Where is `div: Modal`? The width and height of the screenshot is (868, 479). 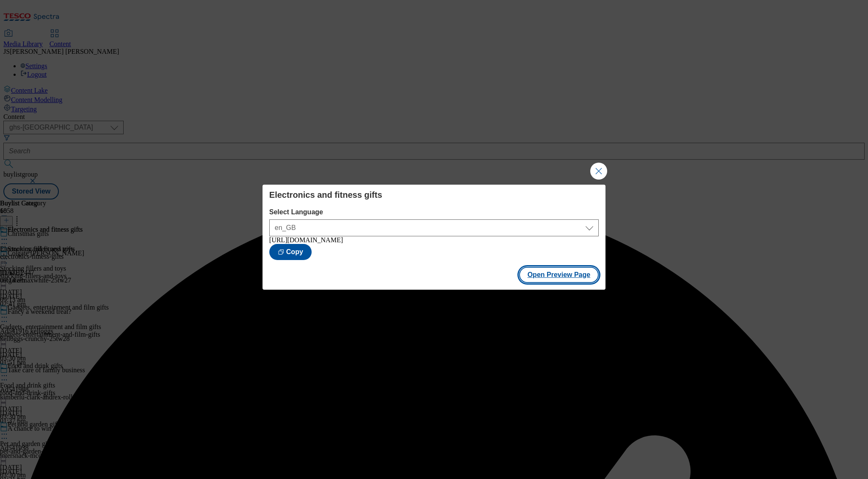 div: Modal is located at coordinates (434, 238).